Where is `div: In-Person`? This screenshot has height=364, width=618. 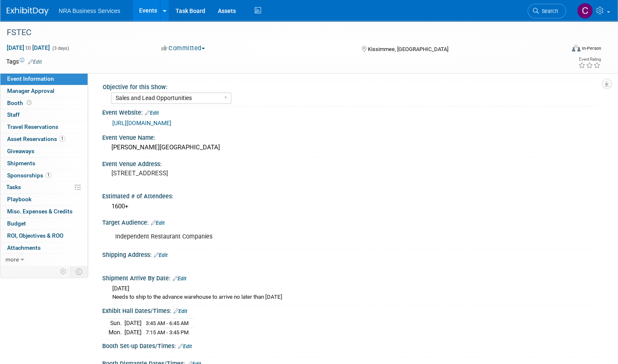 div: In-Person is located at coordinates (591, 48).